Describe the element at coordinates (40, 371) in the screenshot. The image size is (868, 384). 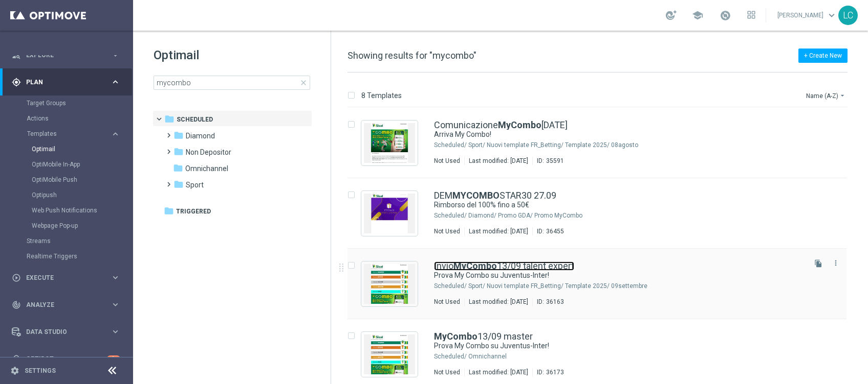
I see `a: Settings` at that location.